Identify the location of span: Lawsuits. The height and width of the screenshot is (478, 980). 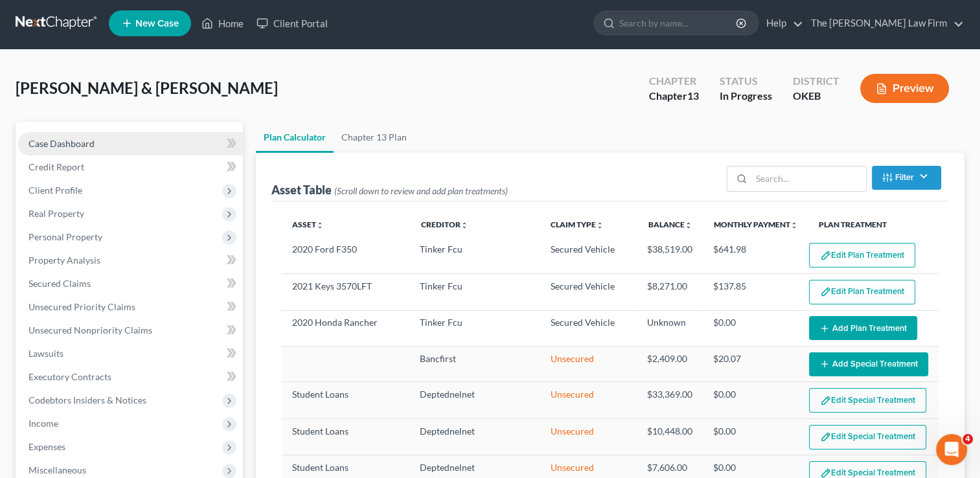
(46, 353).